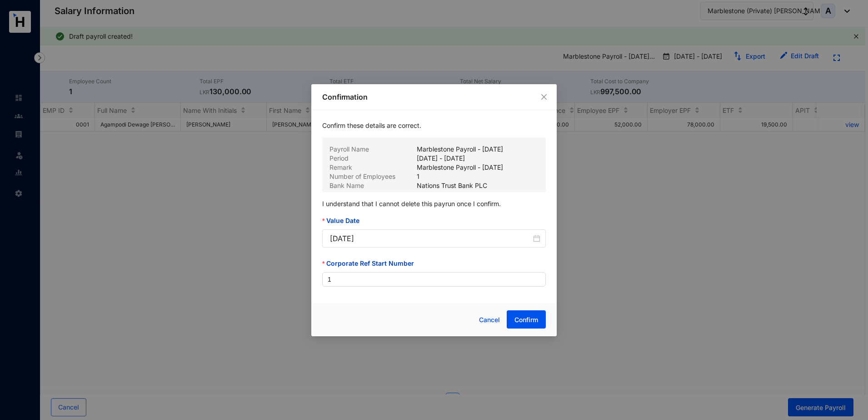  I want to click on p: Period, so click(373, 159).